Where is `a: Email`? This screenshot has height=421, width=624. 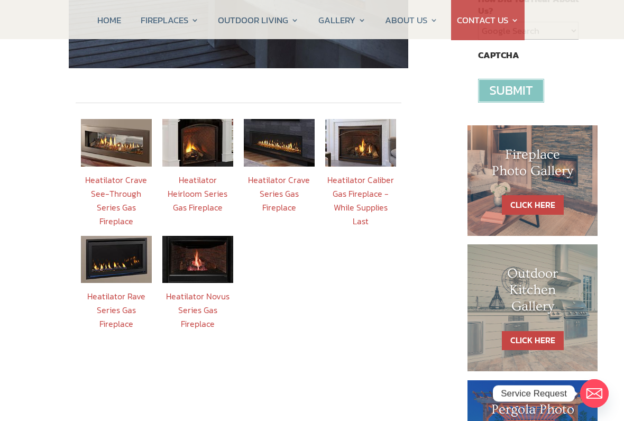
a: Email is located at coordinates (594, 393).